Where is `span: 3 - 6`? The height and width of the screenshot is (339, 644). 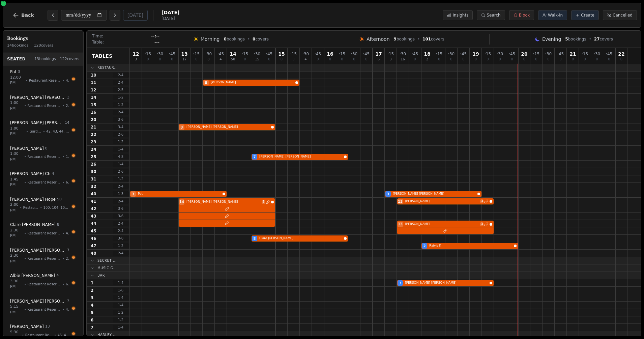
span: 3 - 6 is located at coordinates (121, 120).